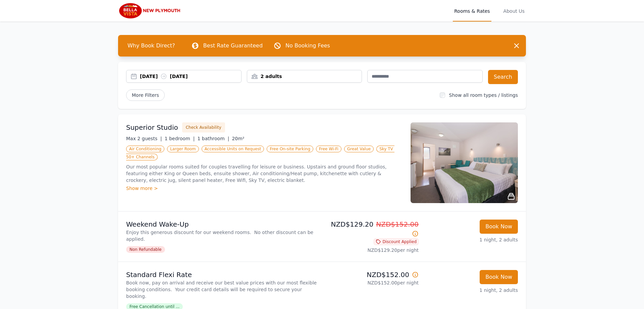 This screenshot has height=309, width=644. Describe the element at coordinates (183, 149) in the screenshot. I see `span: Larger Room` at that location.